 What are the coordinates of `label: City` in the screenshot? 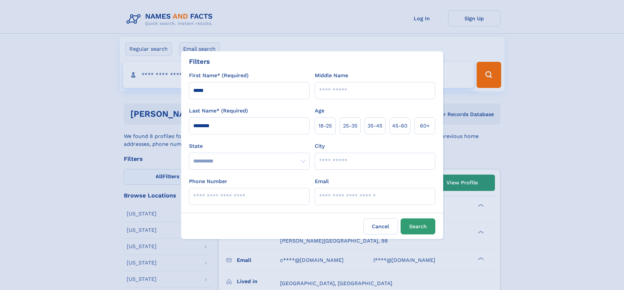 It's located at (319, 146).